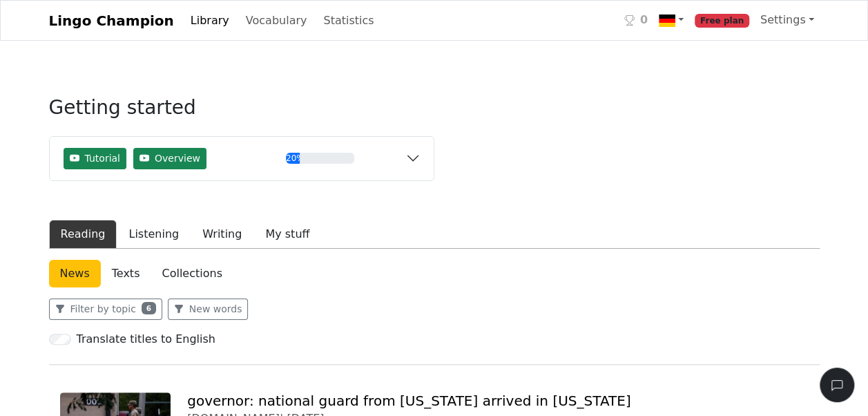  What do you see at coordinates (177, 158) in the screenshot?
I see `span: Overview` at bounding box center [177, 158].